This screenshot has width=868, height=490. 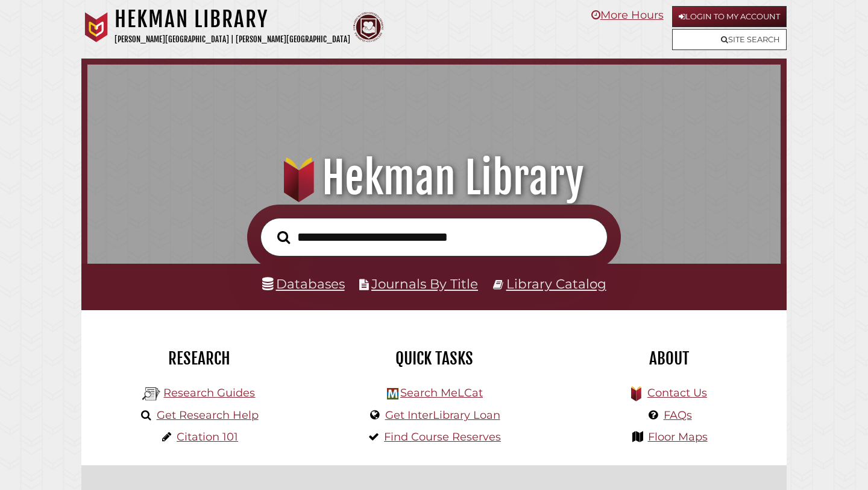 I want to click on a: Get Research Help, so click(x=207, y=416).